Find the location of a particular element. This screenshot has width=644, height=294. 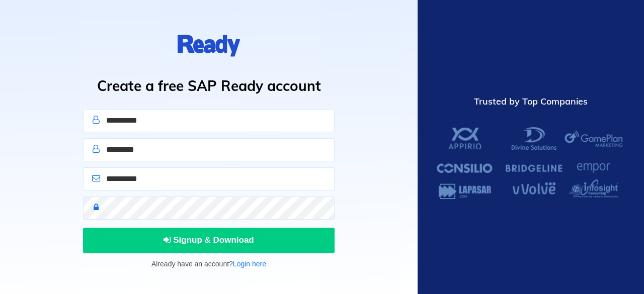

button: Signup & Download is located at coordinates (209, 240).